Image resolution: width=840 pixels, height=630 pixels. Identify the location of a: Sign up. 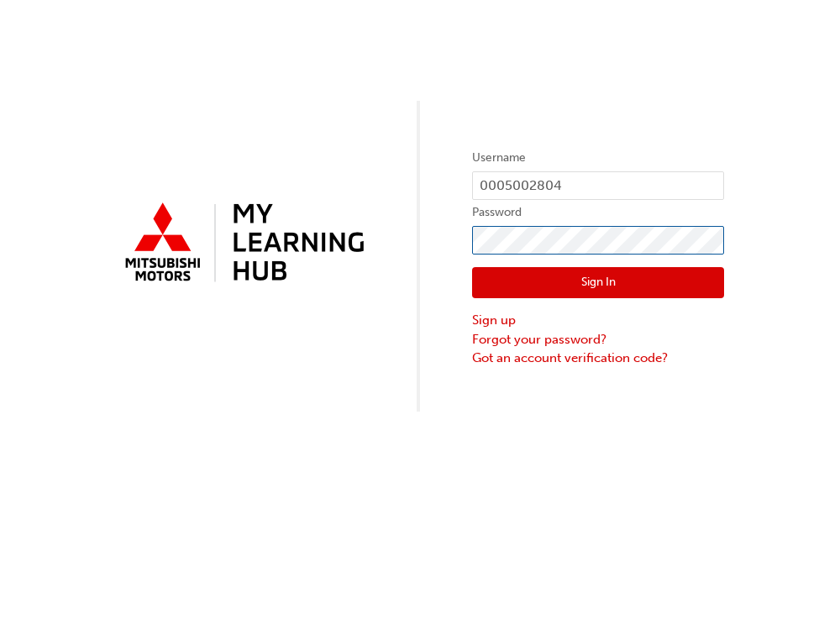
(598, 320).